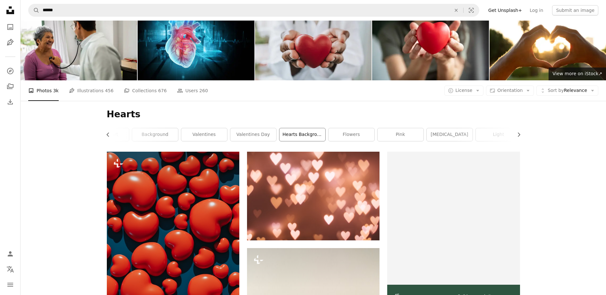 This screenshot has height=295, width=606. Describe the element at coordinates (537, 10) in the screenshot. I see `a: Log in` at that location.